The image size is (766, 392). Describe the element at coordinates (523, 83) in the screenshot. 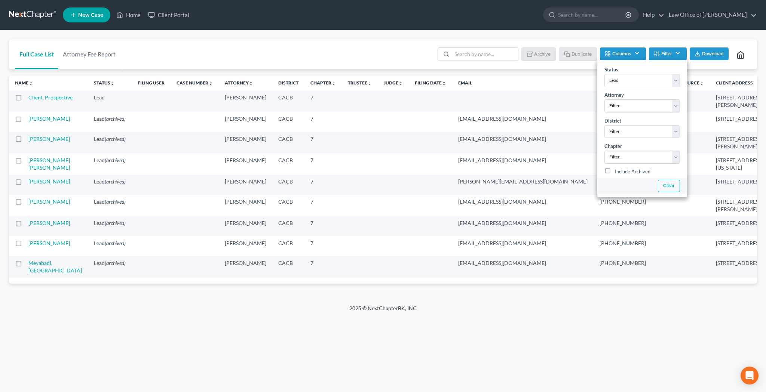

I see `th: Email` at that location.